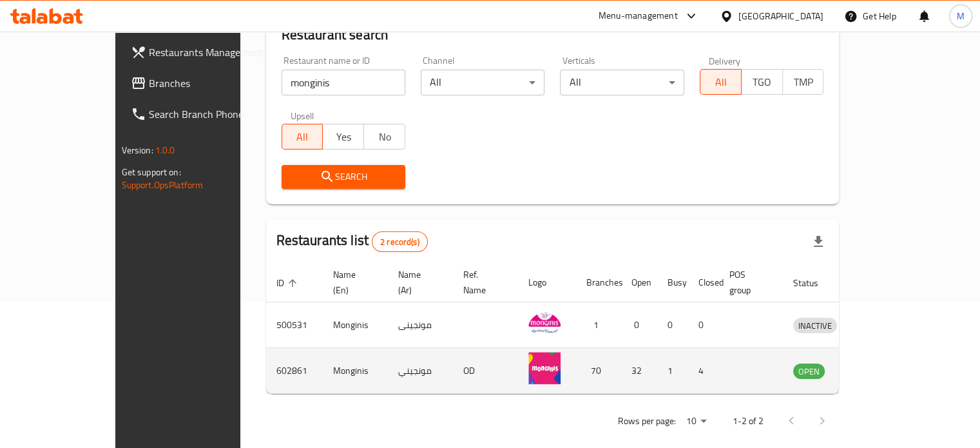 The image size is (980, 448). I want to click on a: Restaurants Management, so click(200, 52).